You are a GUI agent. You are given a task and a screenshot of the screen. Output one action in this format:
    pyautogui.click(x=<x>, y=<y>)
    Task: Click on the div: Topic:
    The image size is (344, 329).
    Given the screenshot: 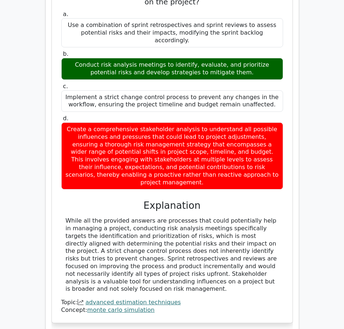 What is the action you would take?
    pyautogui.click(x=172, y=302)
    